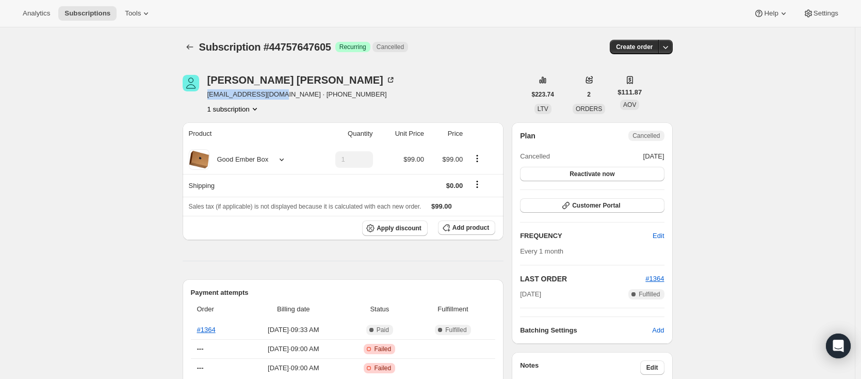 This screenshot has height=379, width=861. I want to click on button: Apply discount, so click(395, 228).